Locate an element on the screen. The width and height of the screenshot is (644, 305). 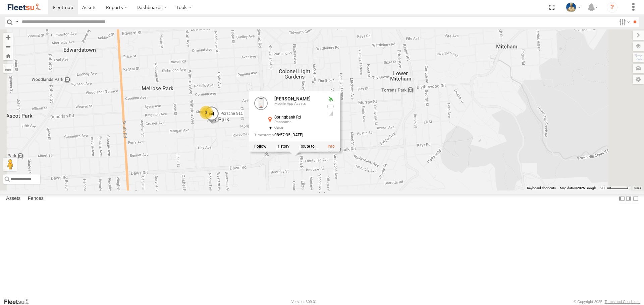
label: Search Filter Options is located at coordinates (624, 22).